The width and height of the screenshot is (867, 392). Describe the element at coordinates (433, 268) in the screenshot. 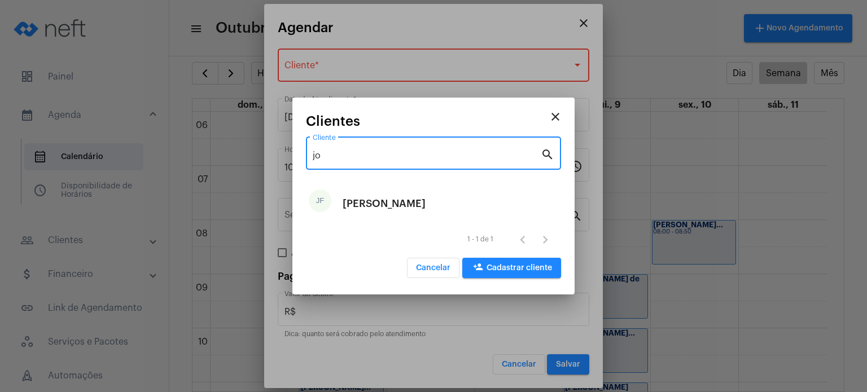

I see `span: Cancelar` at that location.